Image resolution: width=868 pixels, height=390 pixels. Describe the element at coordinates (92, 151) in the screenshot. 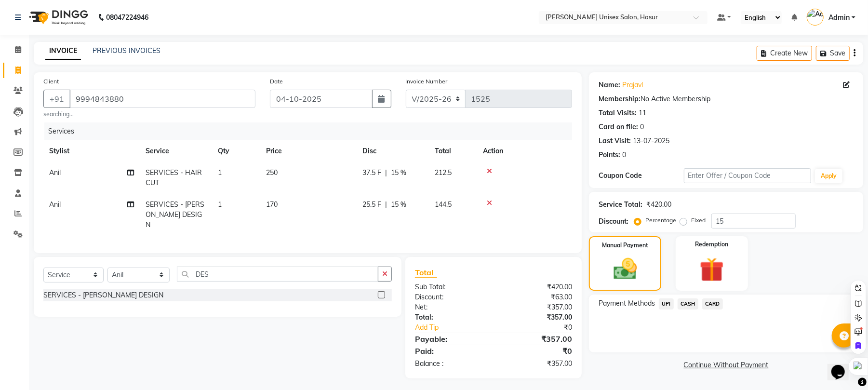

I see `th: Stylist` at that location.